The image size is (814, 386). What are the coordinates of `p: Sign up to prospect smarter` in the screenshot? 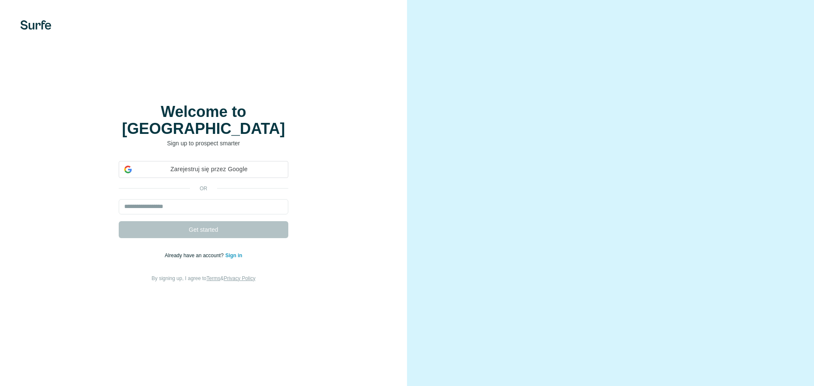 It's located at (203, 143).